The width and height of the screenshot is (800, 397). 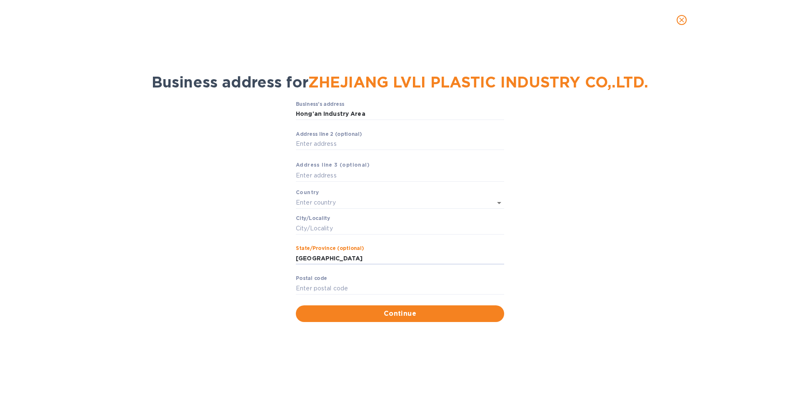 What do you see at coordinates (308, 192) in the screenshot?
I see `b: Country` at bounding box center [308, 192].